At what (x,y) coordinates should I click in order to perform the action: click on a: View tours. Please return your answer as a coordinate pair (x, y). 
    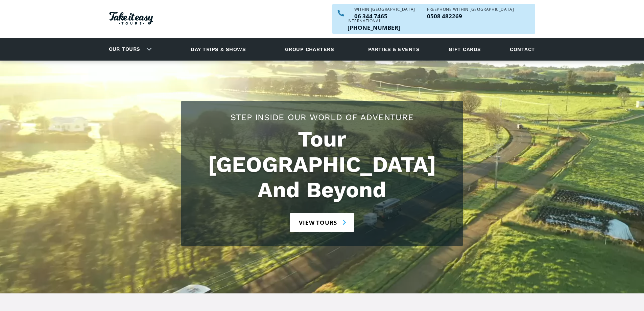
    Looking at the image, I should click on (322, 222).